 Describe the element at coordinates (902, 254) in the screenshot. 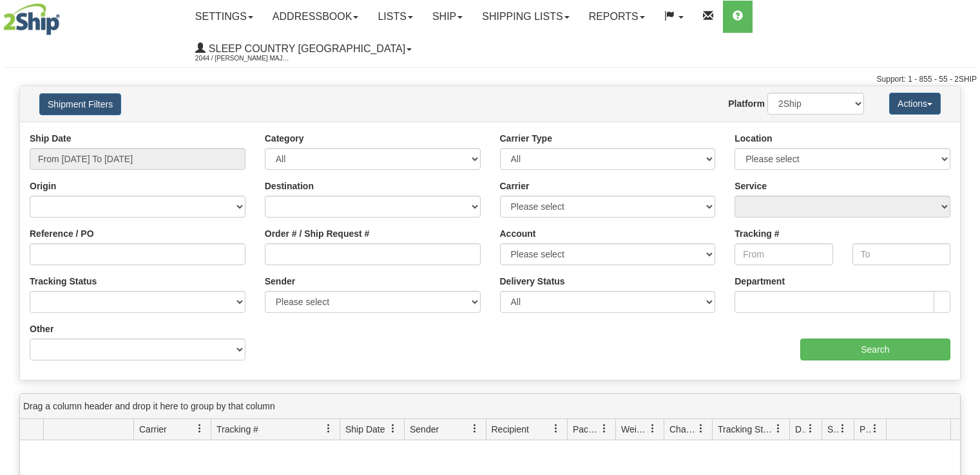

I see `input: To` at that location.